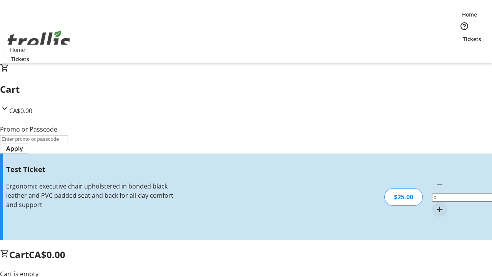 The image size is (492, 277). I want to click on button: Cart, so click(464, 51).